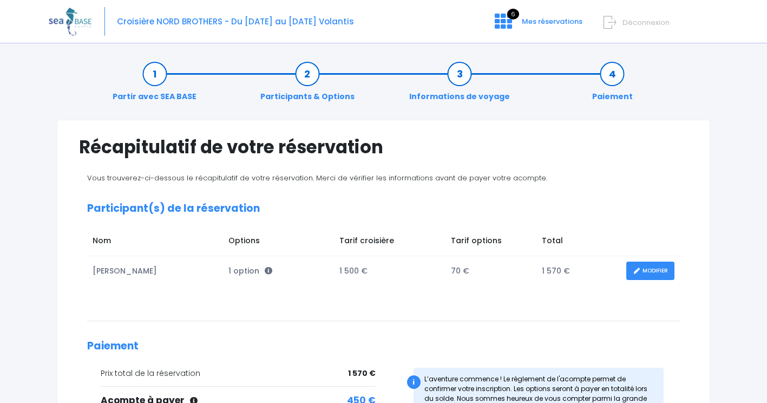 The image size is (767, 403). Describe the element at coordinates (238, 373) in the screenshot. I see `div: Prix total de la réservation` at that location.